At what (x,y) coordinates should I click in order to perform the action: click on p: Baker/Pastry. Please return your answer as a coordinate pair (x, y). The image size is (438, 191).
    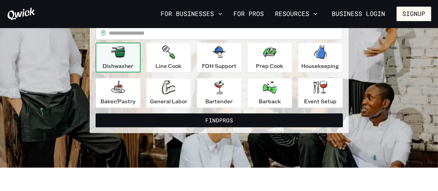
    Looking at the image, I should click on (118, 101).